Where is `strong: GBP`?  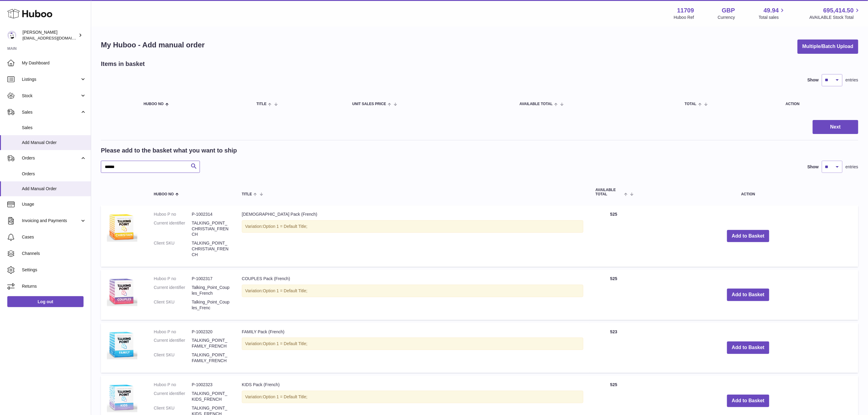 strong: GBP is located at coordinates (729, 11).